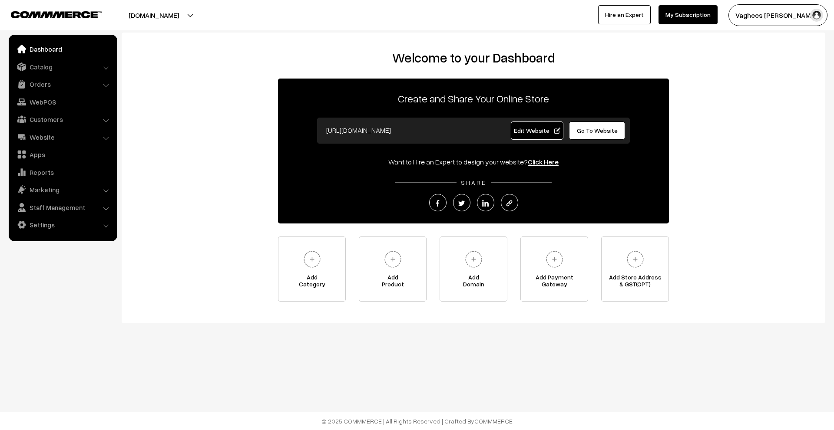 The width and height of the screenshot is (834, 430). I want to click on a: Click Here, so click(543, 162).